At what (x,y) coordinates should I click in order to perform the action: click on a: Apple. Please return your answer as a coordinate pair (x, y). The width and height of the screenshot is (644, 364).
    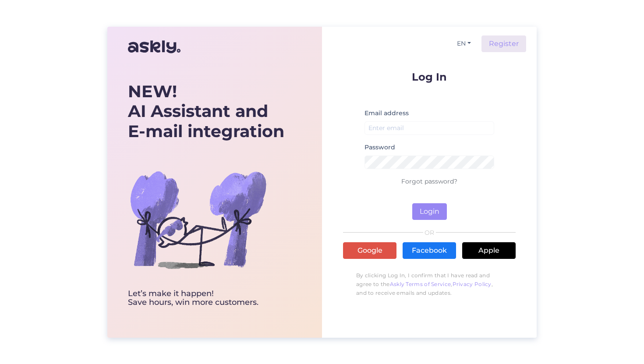
    Looking at the image, I should click on (489, 251).